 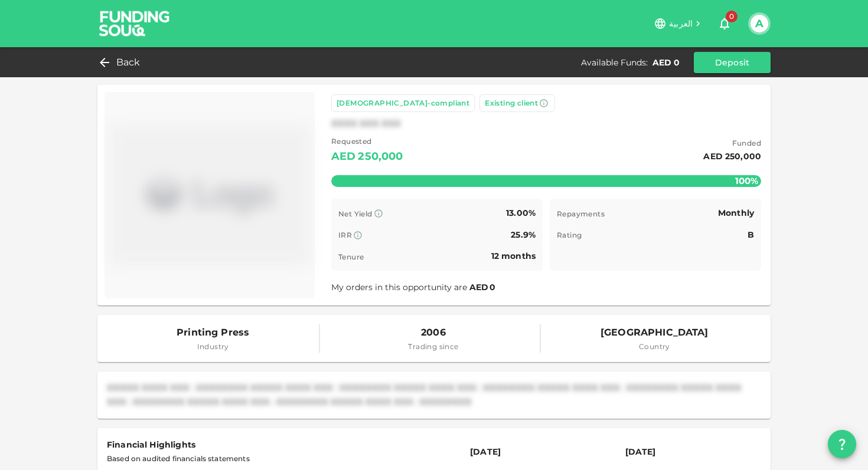 What do you see at coordinates (569, 235) in the screenshot?
I see `span: Rating` at bounding box center [569, 235].